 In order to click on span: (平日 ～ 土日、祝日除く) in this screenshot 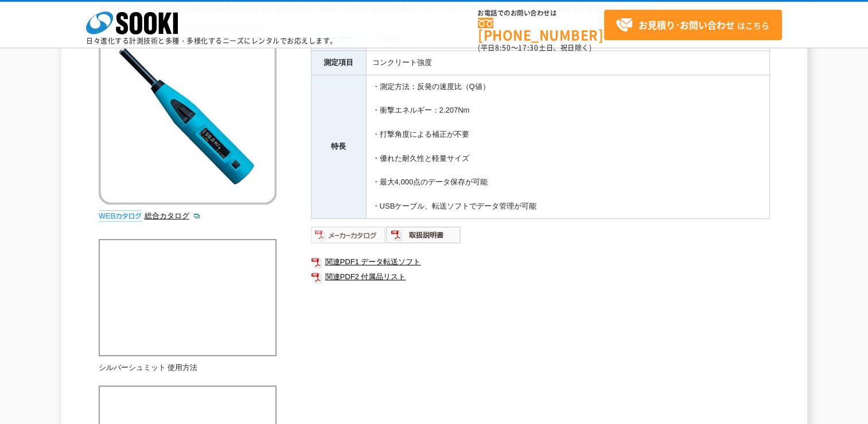, I will do `click(535, 48)`.